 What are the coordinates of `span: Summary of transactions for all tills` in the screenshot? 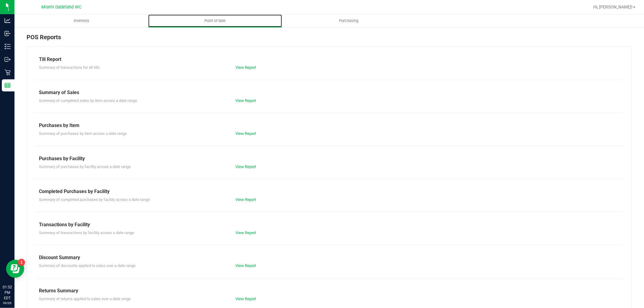 It's located at (69, 67).